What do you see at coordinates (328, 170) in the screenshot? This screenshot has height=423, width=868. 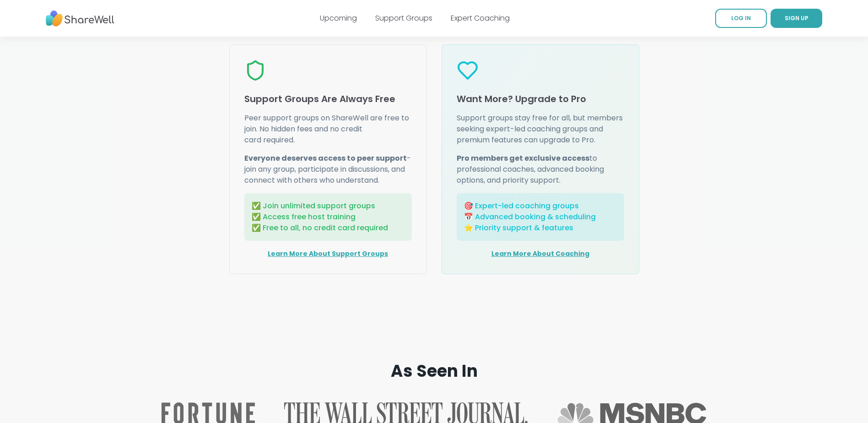 I see `p: - join any group, participate in discussions, and connect with others who understand.` at bounding box center [328, 170].